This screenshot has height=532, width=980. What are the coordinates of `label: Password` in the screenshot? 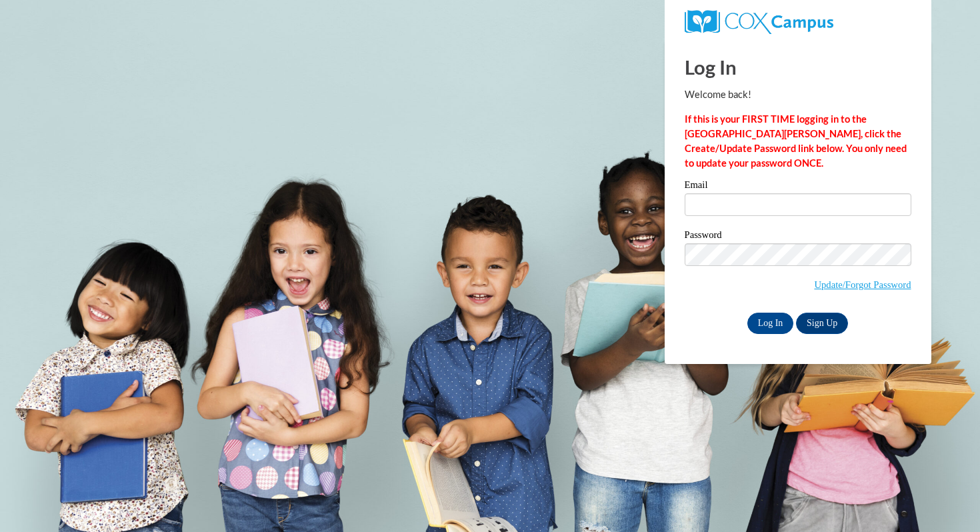 It's located at (798, 236).